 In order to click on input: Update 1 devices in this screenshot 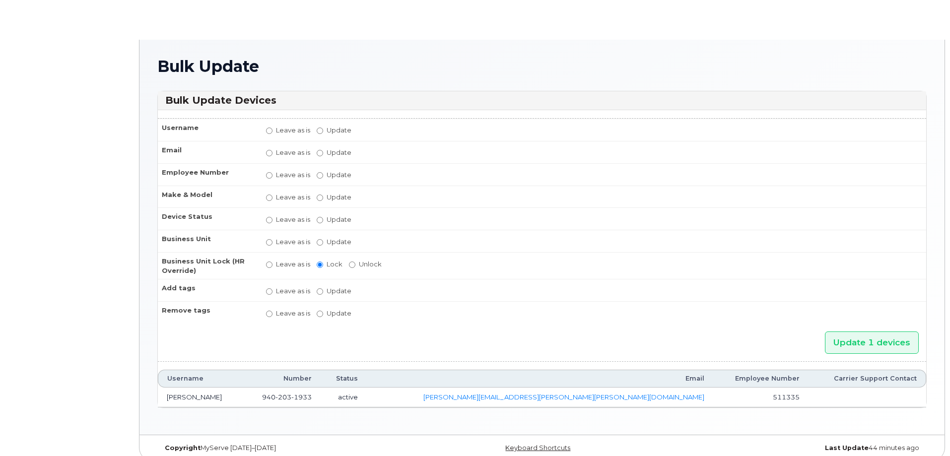, I will do `click(872, 342)`.